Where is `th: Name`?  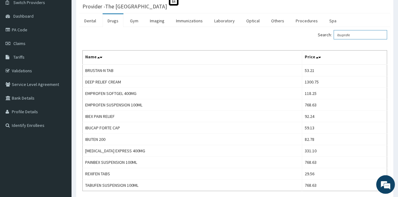 th: Name is located at coordinates (192, 58).